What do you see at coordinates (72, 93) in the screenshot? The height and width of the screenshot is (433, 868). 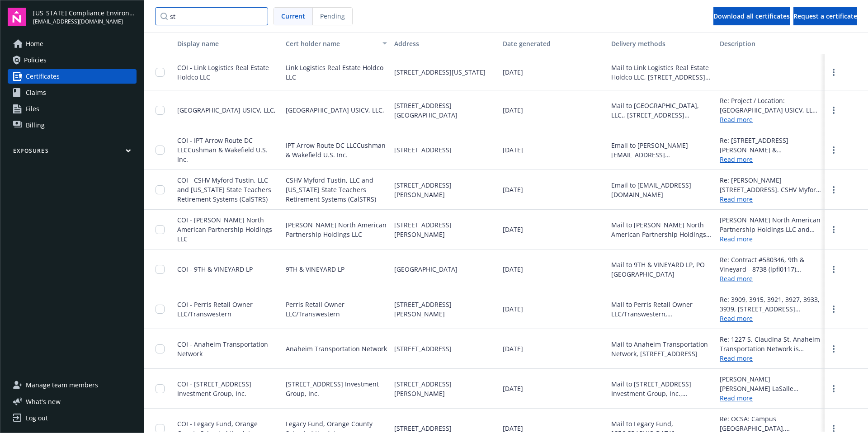 I see `a: Claims` at bounding box center [72, 93].